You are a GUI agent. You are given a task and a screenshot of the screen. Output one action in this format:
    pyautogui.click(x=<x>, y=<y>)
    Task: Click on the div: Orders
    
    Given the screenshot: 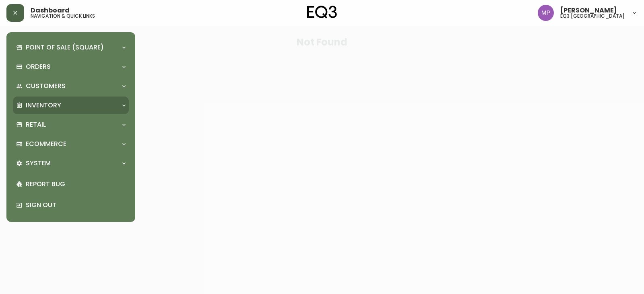 What is the action you would take?
    pyautogui.click(x=71, y=67)
    